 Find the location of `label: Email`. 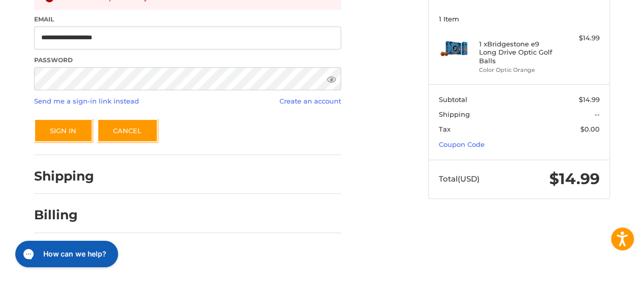

label: Email is located at coordinates (187, 20).